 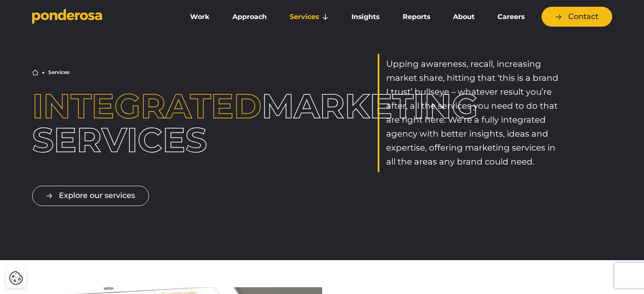 I want to click on h1: marketing services, so click(x=149, y=124).